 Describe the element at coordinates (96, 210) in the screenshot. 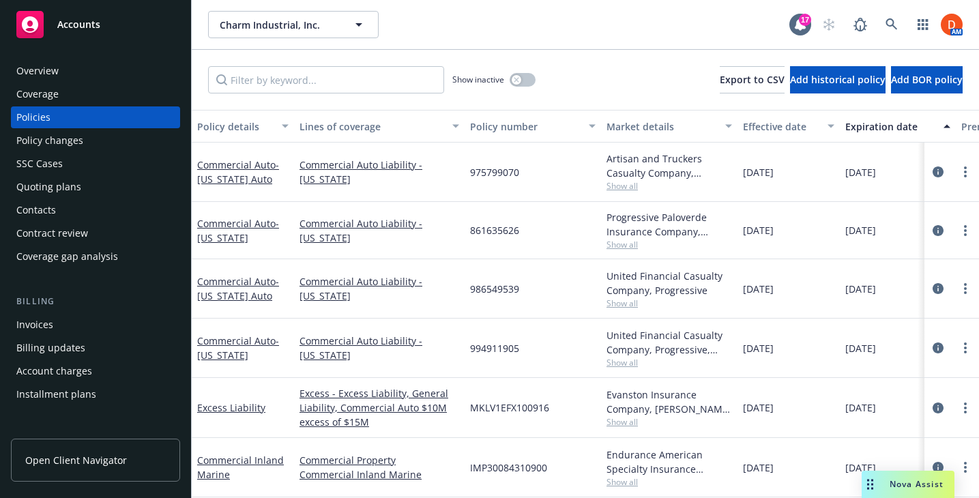

I see `a: Contacts` at that location.